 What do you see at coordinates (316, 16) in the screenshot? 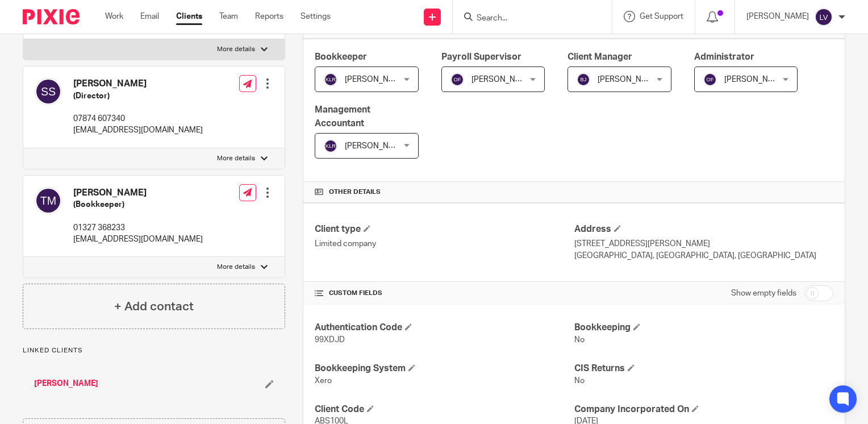
I see `a: Settings` at bounding box center [316, 16].